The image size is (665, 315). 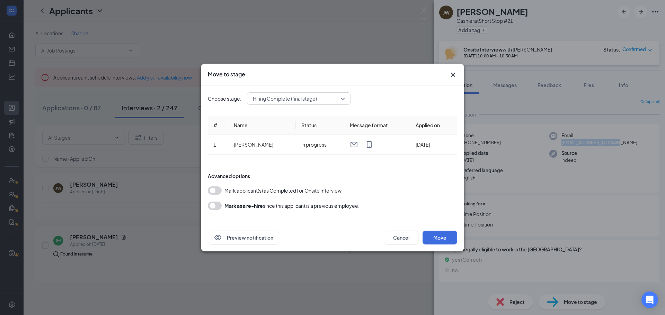 What do you see at coordinates (401, 238) in the screenshot?
I see `button: Cancel` at bounding box center [401, 238].